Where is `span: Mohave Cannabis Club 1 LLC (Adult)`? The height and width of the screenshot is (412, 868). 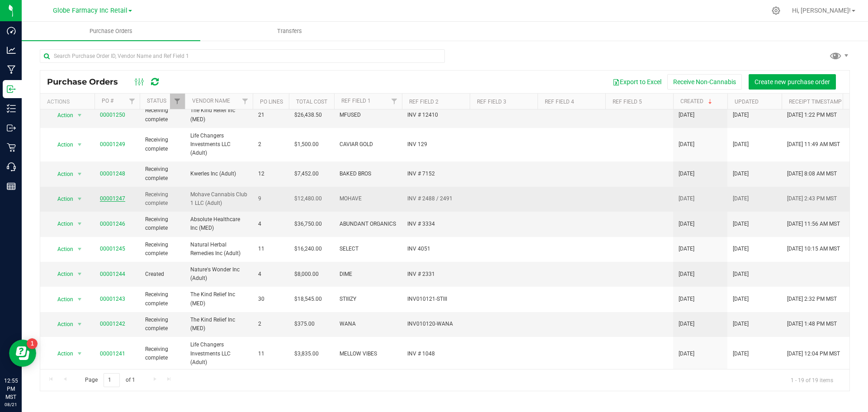
span: Mohave Cannabis Club 1 LLC (Adult) is located at coordinates (219, 199).